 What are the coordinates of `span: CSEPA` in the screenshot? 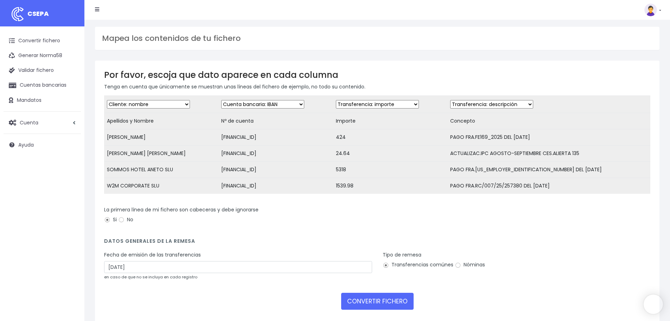 It's located at (38, 13).